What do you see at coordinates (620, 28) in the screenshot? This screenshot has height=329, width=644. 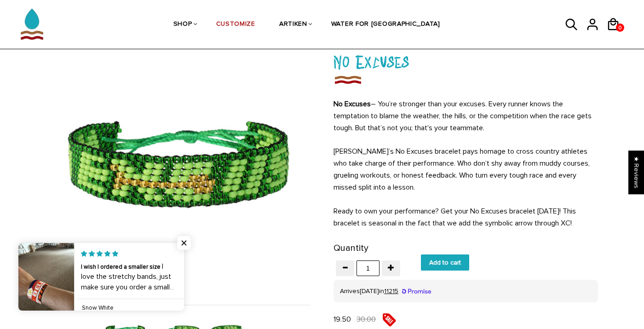 I see `a: 0` at bounding box center [620, 28].